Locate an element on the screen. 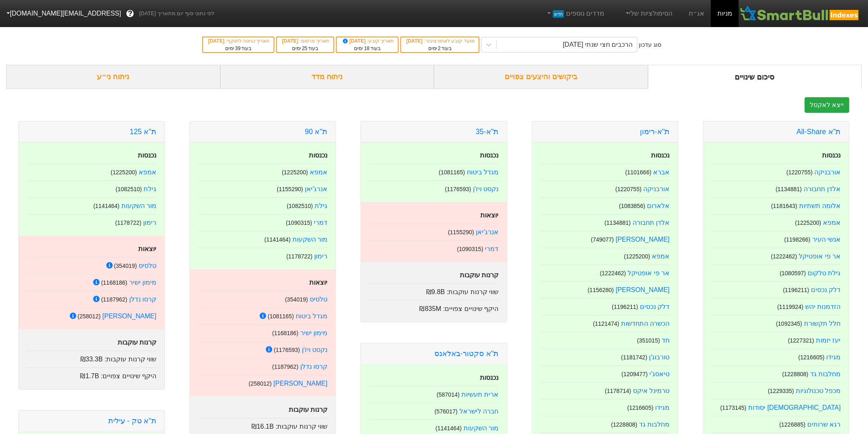 The width and height of the screenshot is (868, 434). small: ( 1173145 ) is located at coordinates (733, 408).